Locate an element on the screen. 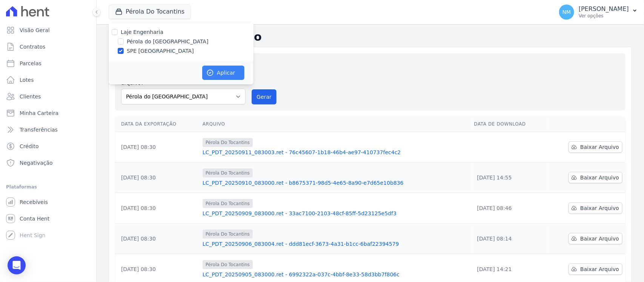  a: Parcelas is located at coordinates (48, 63).